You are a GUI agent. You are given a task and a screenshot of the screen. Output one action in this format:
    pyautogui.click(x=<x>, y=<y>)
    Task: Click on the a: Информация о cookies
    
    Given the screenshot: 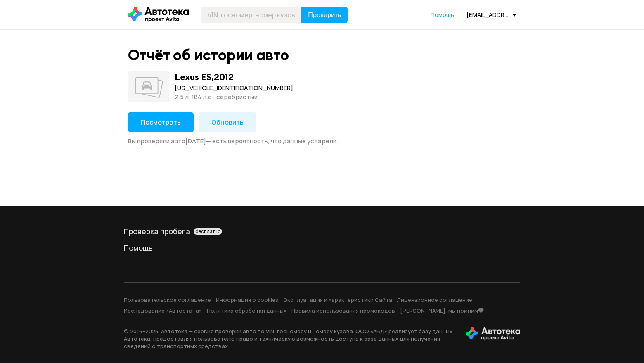 What is the action you would take?
    pyautogui.click(x=247, y=300)
    